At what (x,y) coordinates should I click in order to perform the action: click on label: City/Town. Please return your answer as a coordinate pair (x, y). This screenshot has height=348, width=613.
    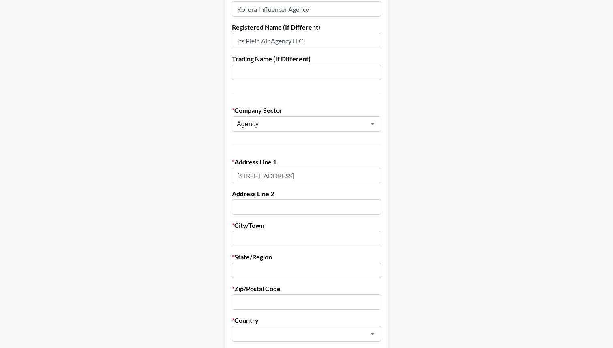
    Looking at the image, I should click on (307, 225).